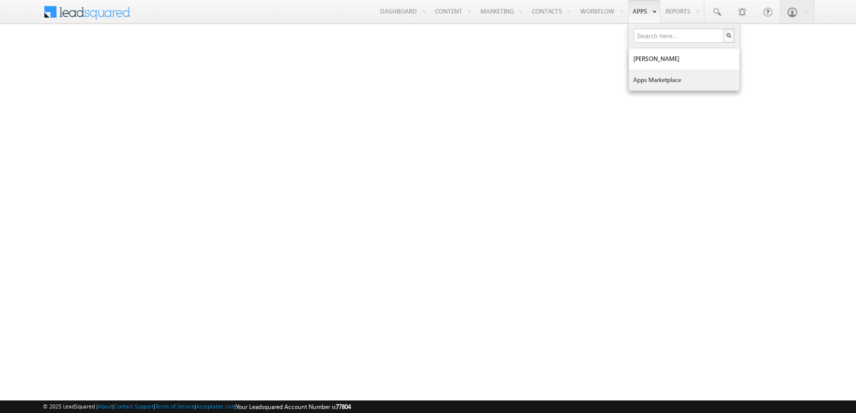 The height and width of the screenshot is (413, 856). I want to click on input: Search here..., so click(679, 36).